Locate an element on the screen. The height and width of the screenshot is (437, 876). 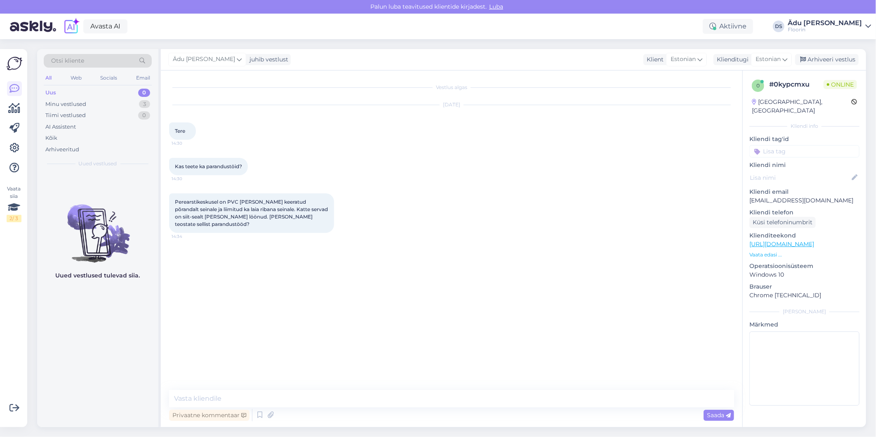
p: Operatsioonisüsteem is located at coordinates (805, 266).